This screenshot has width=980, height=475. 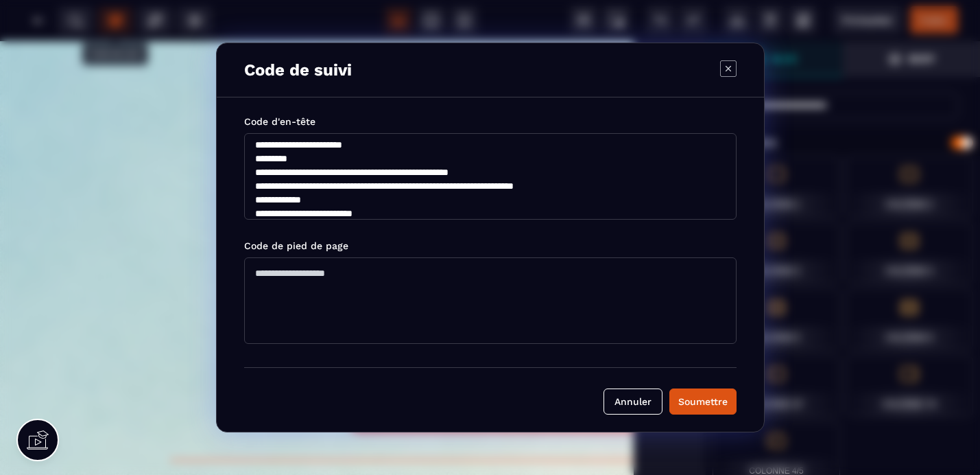 I want to click on label: Code d'en-tête, so click(x=280, y=122).